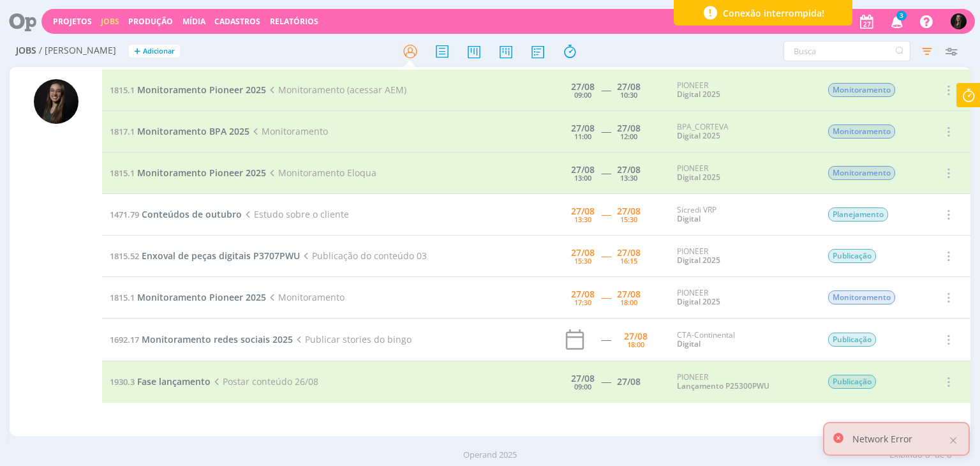 The image size is (980, 466). What do you see at coordinates (336, 90) in the screenshot?
I see `span: Monitoramento (acessar AEM)` at bounding box center [336, 90].